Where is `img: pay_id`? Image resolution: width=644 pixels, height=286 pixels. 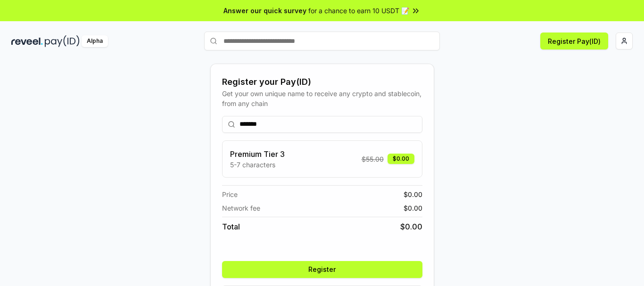 img: pay_id is located at coordinates (62, 41).